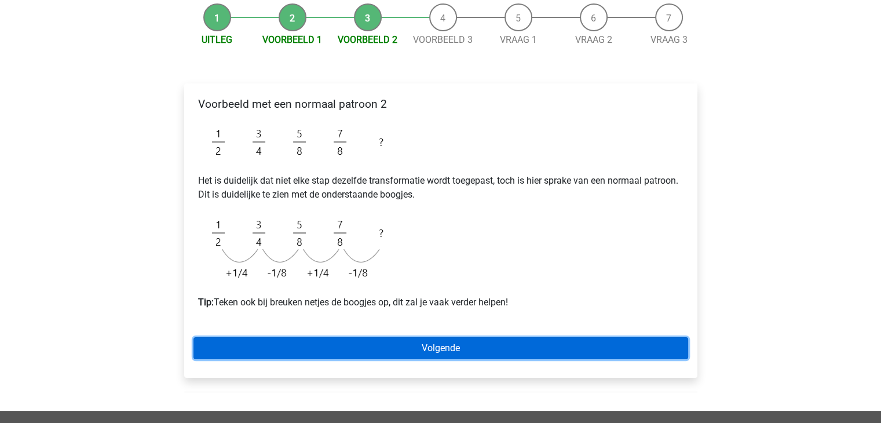  I want to click on p: Teken ook bij breuken netjes de boogjes op, dit zal je vaak verder helpen!, so click(441, 303).